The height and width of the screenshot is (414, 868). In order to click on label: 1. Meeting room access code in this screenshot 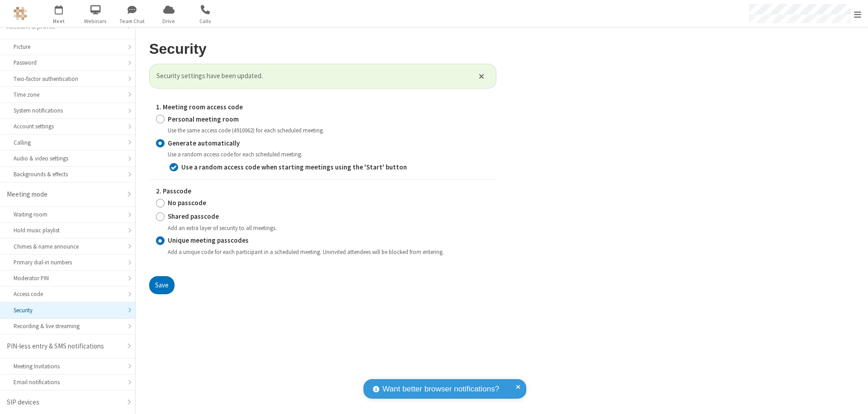, I will do `click(323, 107)`.